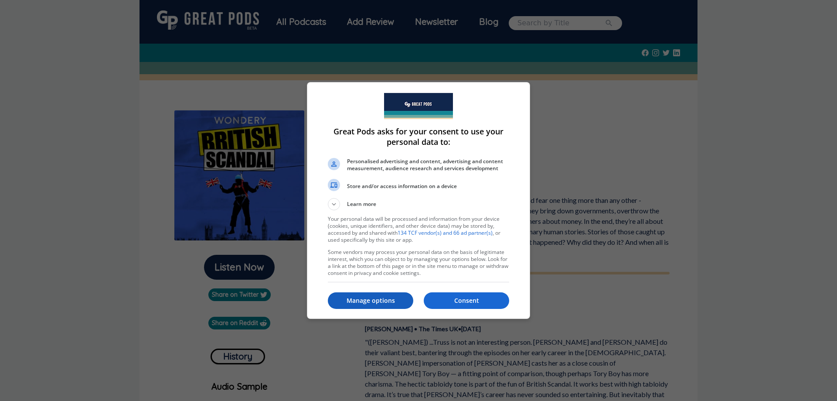 This screenshot has width=837, height=401. I want to click on button: Learn more, so click(419, 204).